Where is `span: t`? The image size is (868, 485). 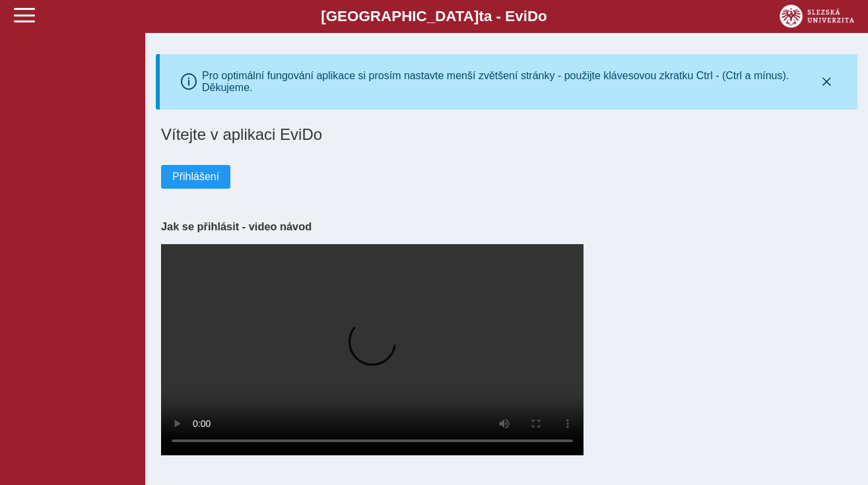
span: t is located at coordinates (480, 15).